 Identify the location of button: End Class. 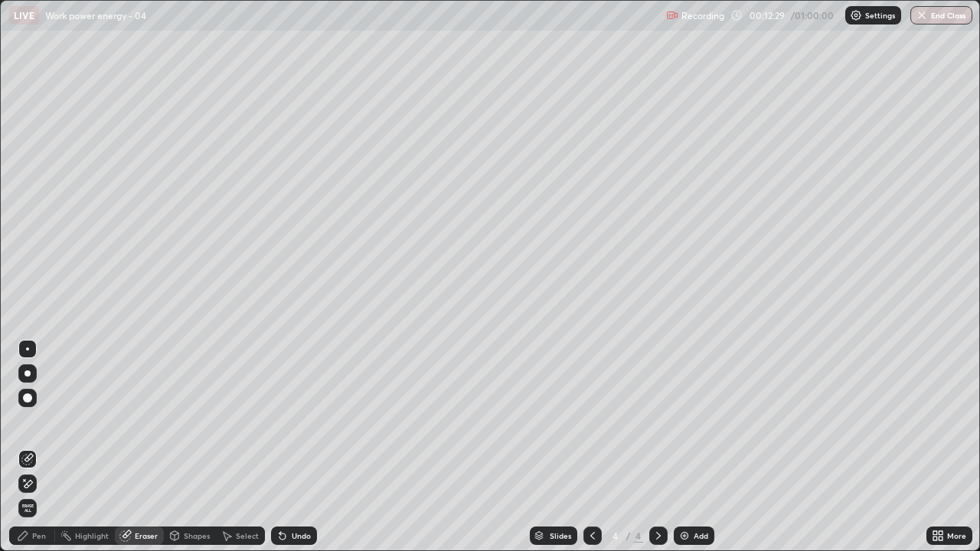
(941, 15).